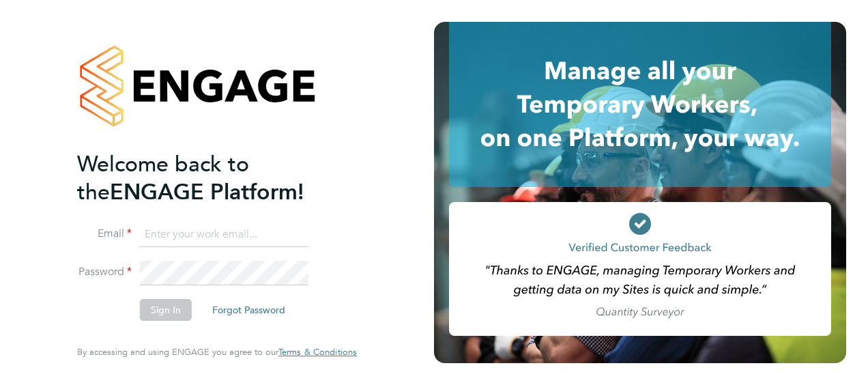 Image resolution: width=868 pixels, height=385 pixels. I want to click on button: Forgot Password, so click(249, 310).